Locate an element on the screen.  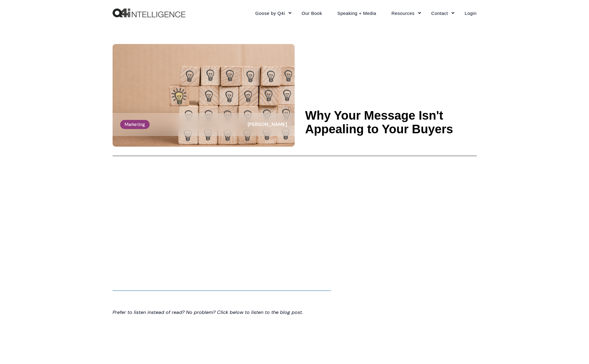
h1: Why Your Message Isn't Appealing to Your Buyers is located at coordinates (391, 122).